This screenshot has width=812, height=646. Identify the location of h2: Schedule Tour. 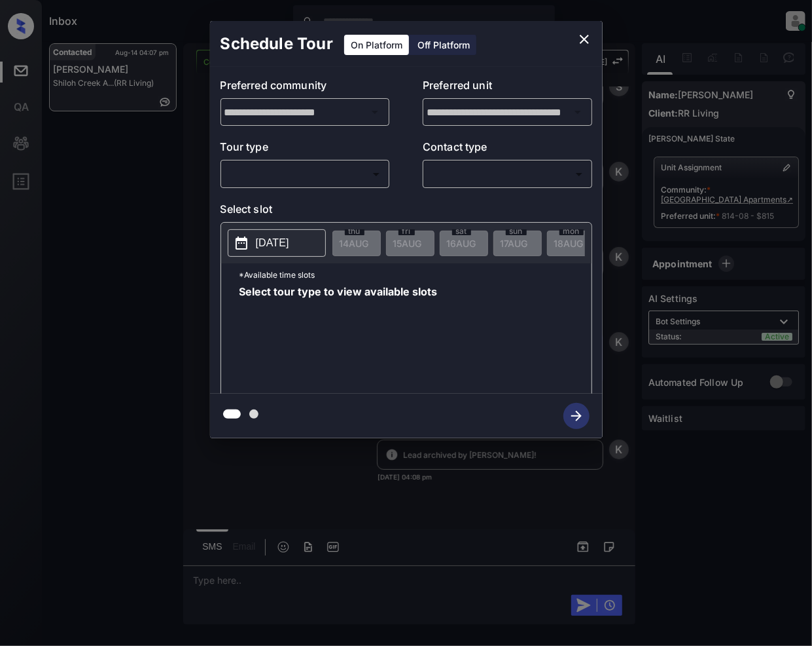
(277, 44).